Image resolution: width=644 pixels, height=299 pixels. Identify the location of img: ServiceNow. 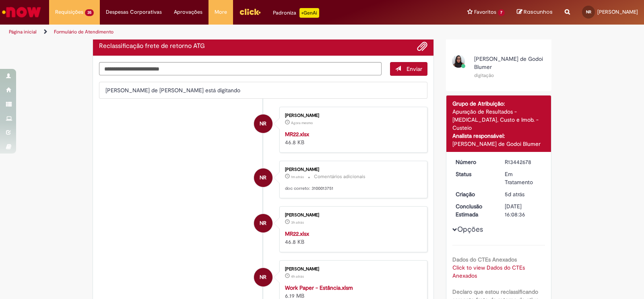
(21, 12).